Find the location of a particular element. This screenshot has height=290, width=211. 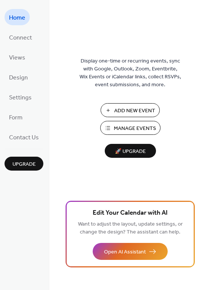

span: Want to adjust the layout, update settings, or change the design? The assistant can help. is located at coordinates (130, 228).